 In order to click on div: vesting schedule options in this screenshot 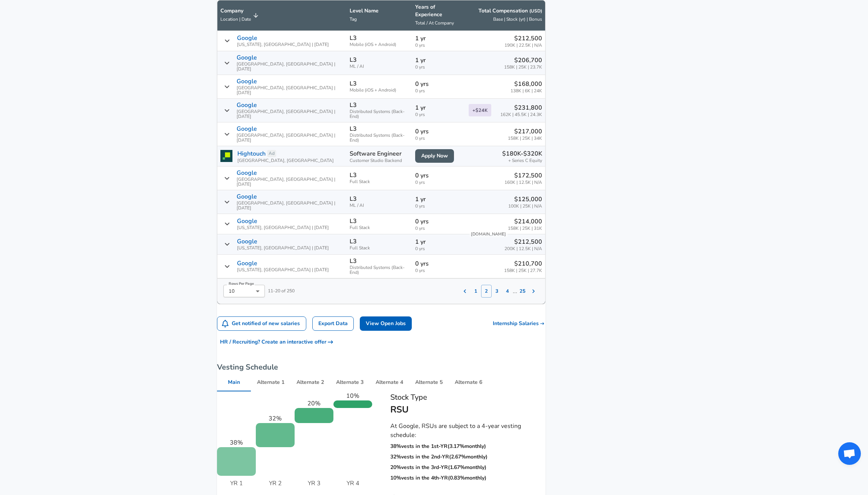, I will do `click(381, 382)`.